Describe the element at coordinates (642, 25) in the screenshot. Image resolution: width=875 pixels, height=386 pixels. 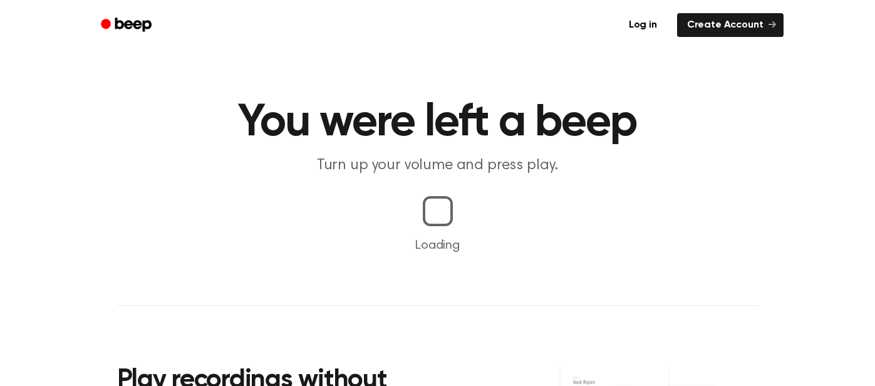
I see `a: Log in` at that location.